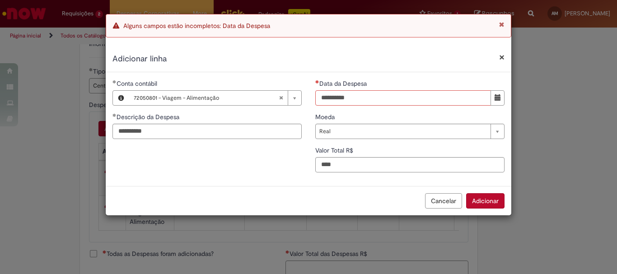 This screenshot has height=274, width=617. I want to click on button: Conta contábil, Visualizar este registro 72050801 - Viagem - Alimentação, so click(121, 98).